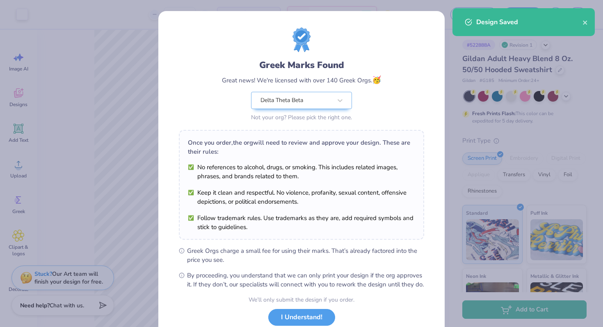 This screenshot has height=327, width=603. Describe the element at coordinates (529, 22) in the screenshot. I see `div: Design Saved` at that location.